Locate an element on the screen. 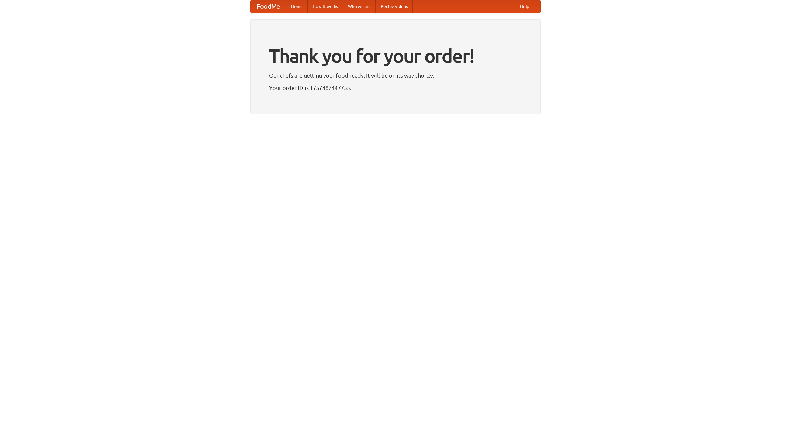 This screenshot has height=437, width=791. p: Your order ID is 1757487447755. is located at coordinates (396, 88).